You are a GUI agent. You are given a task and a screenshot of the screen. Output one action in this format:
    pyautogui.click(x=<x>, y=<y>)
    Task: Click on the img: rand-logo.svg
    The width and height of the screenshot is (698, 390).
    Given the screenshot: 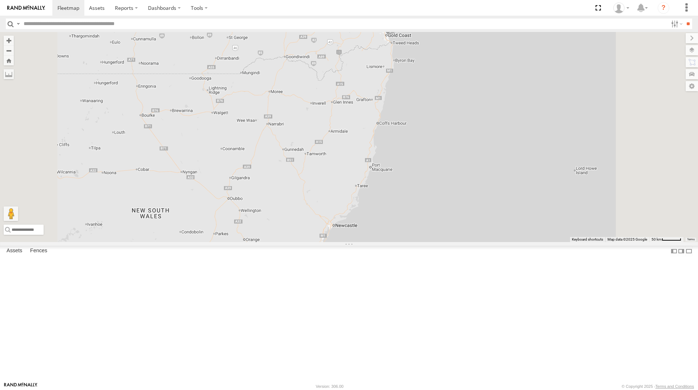 What is the action you would take?
    pyautogui.click(x=26, y=8)
    